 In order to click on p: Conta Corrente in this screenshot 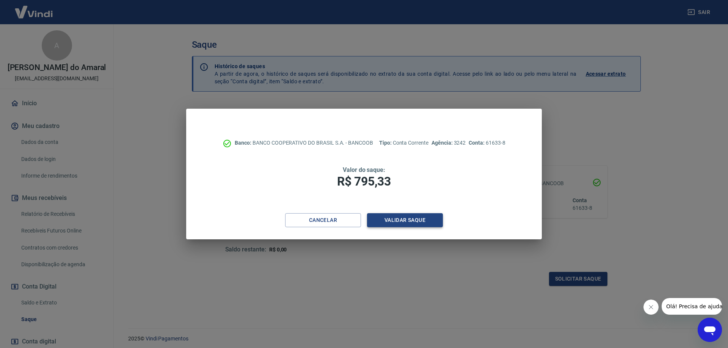, I will do `click(404, 143)`.